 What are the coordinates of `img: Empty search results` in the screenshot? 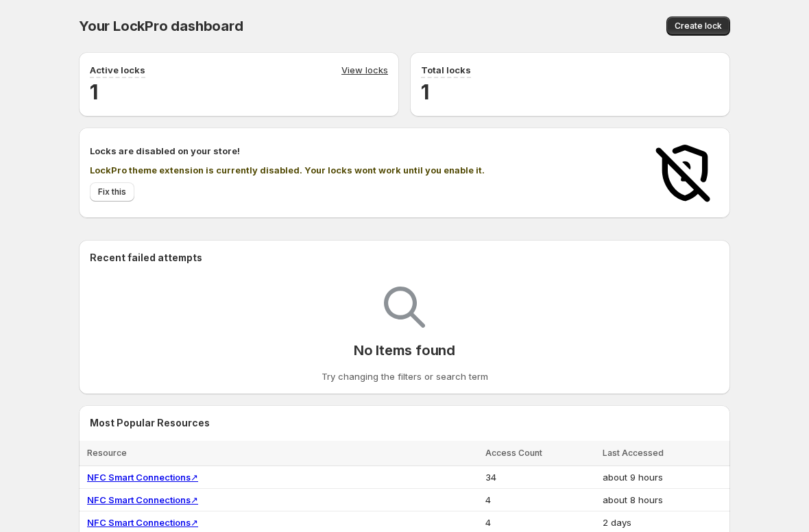 It's located at (405, 307).